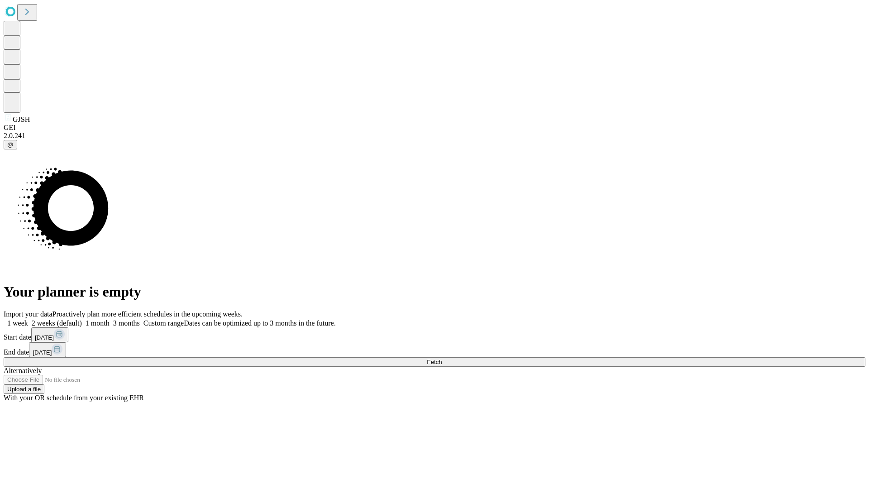 The width and height of the screenshot is (869, 489). Describe the element at coordinates (21, 119) in the screenshot. I see `span: GJSH` at that location.